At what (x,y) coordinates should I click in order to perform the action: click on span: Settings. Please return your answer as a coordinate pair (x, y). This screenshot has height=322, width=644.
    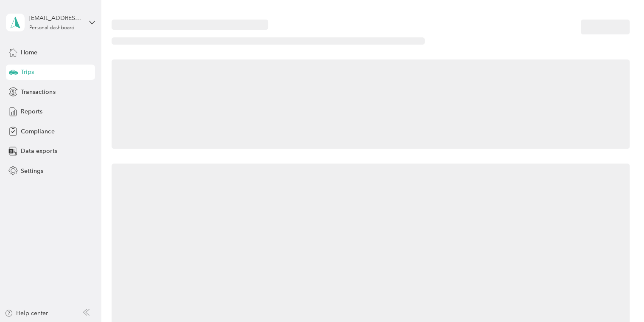
    Looking at the image, I should click on (32, 171).